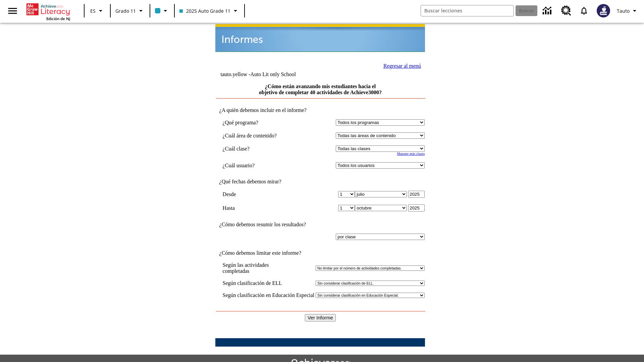  I want to click on td: Según clasificación en Educación Especial, so click(269, 295).